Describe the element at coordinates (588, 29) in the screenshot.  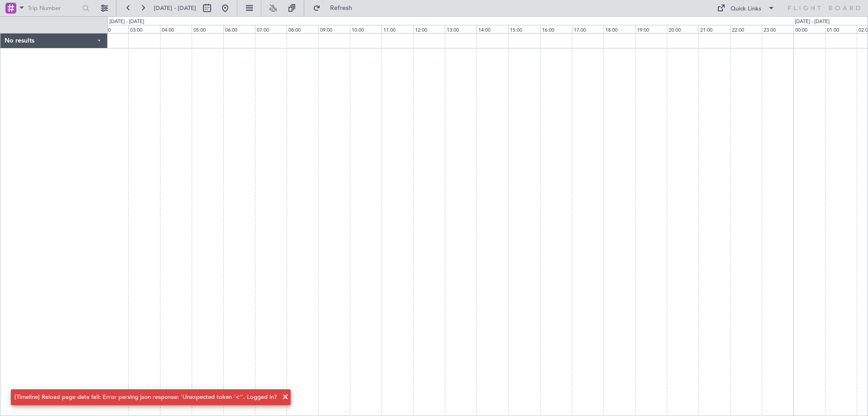
I see `div: 17:00` at that location.